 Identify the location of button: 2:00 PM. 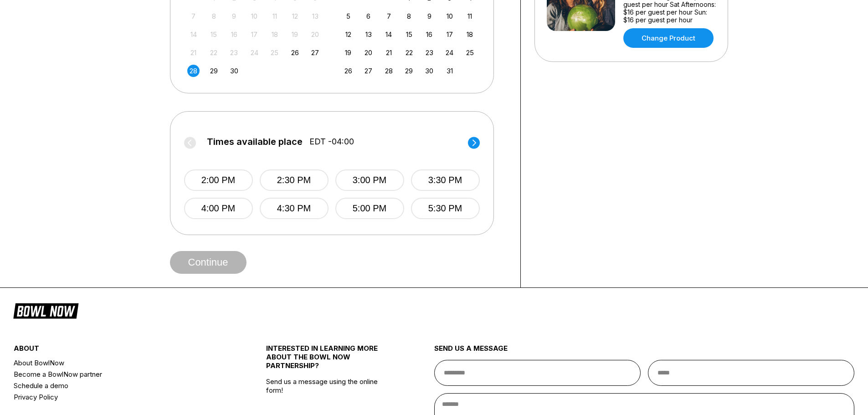
(218, 180).